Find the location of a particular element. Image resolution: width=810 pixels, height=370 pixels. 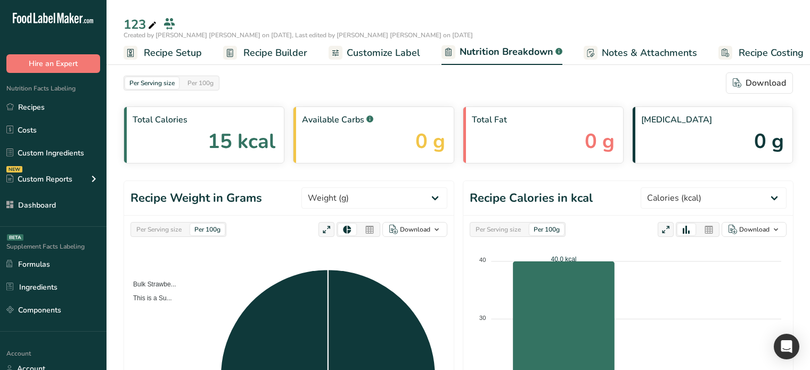

a: Nutrition Breakdown is located at coordinates (502, 53).